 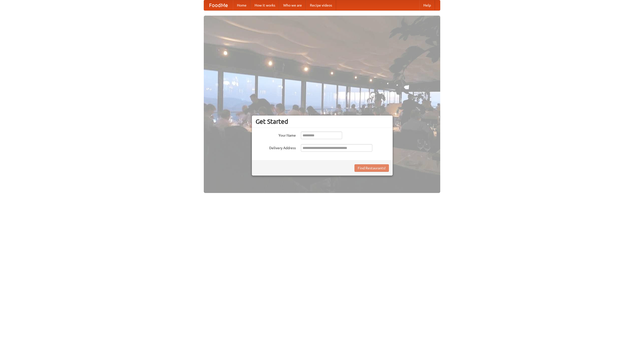 What do you see at coordinates (276, 135) in the screenshot?
I see `label: Your Name` at bounding box center [276, 135].